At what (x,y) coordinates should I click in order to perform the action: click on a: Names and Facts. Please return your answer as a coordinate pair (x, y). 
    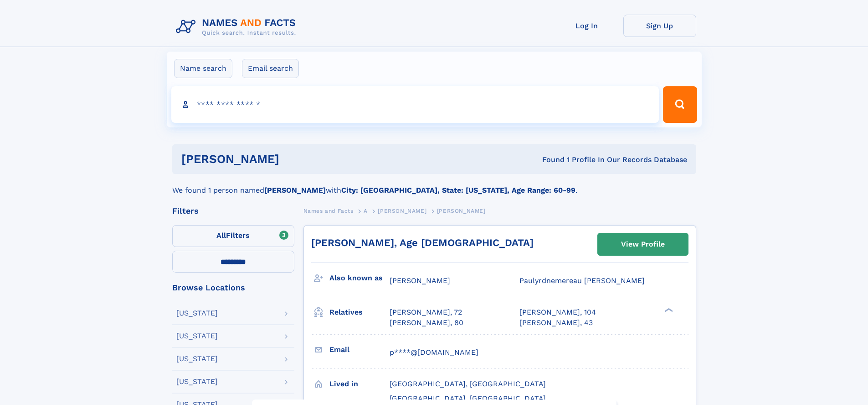
    Looking at the image, I should click on (328, 211).